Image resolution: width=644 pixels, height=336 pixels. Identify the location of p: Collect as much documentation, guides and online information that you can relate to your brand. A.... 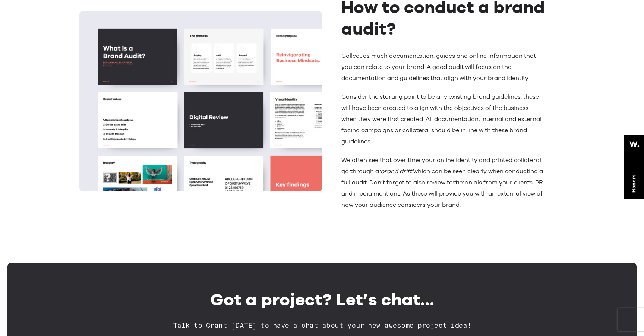
(443, 67).